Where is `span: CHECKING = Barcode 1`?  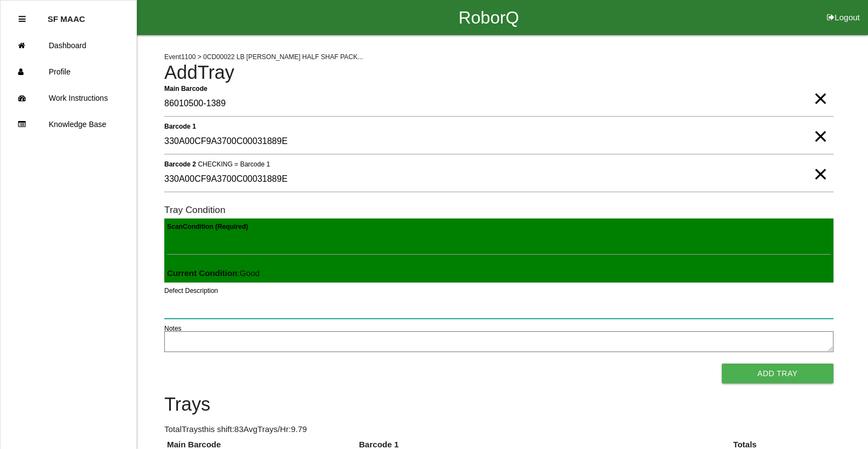
span: CHECKING = Barcode 1 is located at coordinates (234, 164).